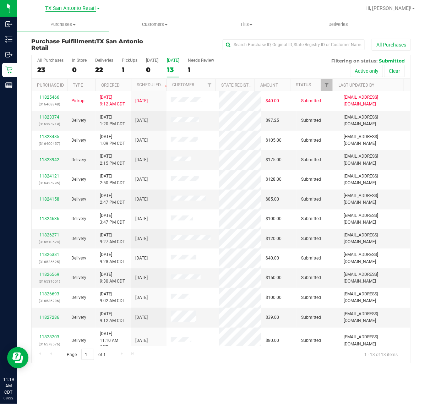 This screenshot has width=425, height=404. What do you see at coordinates (273, 278) in the screenshot?
I see `span: $150.00` at bounding box center [273, 278].